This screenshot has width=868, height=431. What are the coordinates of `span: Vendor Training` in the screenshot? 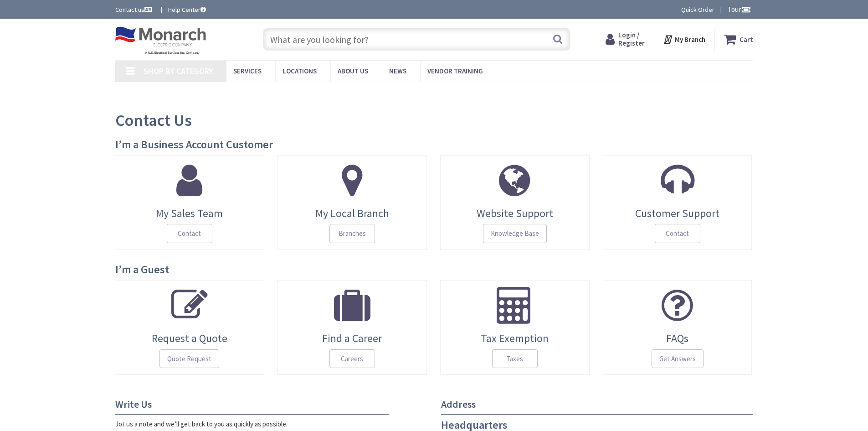 It's located at (455, 71).